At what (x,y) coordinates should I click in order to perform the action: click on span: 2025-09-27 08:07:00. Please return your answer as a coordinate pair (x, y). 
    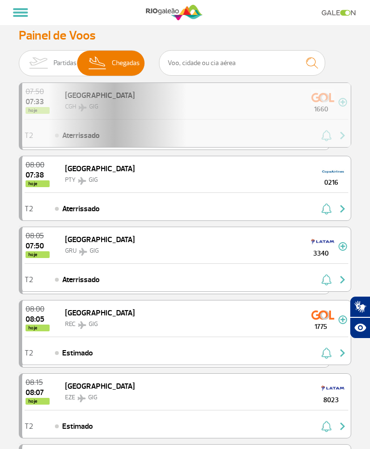
    Looking at the image, I should click on (38, 392).